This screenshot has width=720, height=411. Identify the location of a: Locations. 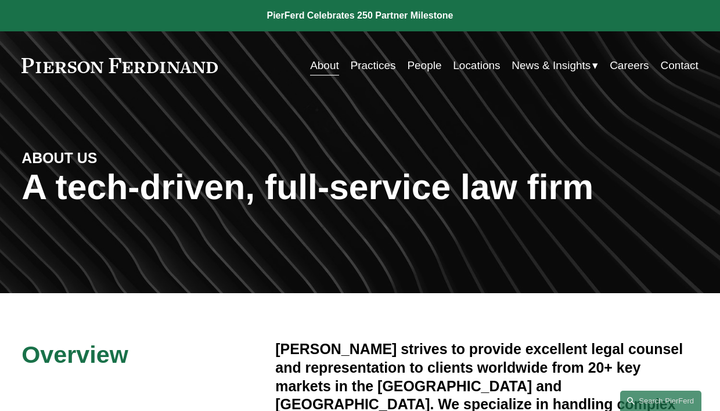
(476, 66).